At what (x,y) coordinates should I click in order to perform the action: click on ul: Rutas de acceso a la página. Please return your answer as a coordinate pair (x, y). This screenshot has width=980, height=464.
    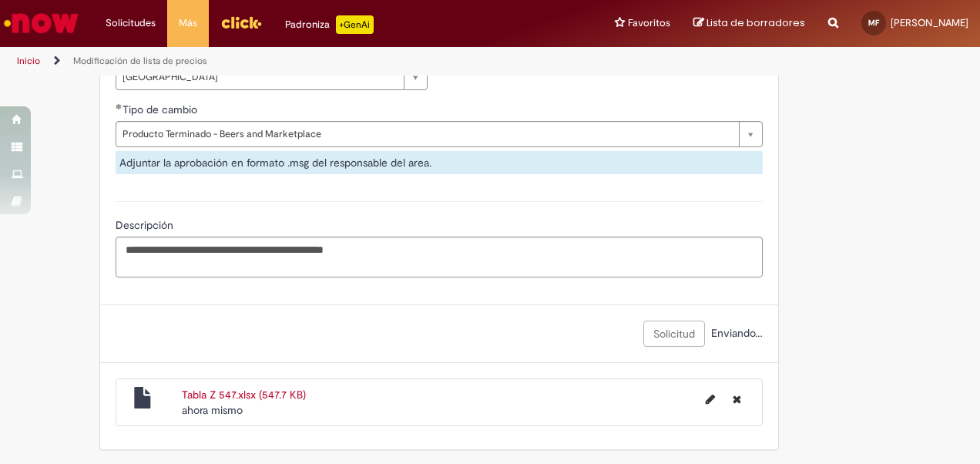
    Looking at the image, I should click on (327, 61).